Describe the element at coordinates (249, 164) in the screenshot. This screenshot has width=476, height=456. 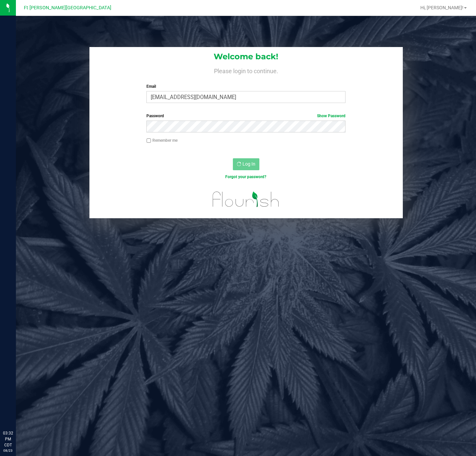
I see `span: Log In` at that location.